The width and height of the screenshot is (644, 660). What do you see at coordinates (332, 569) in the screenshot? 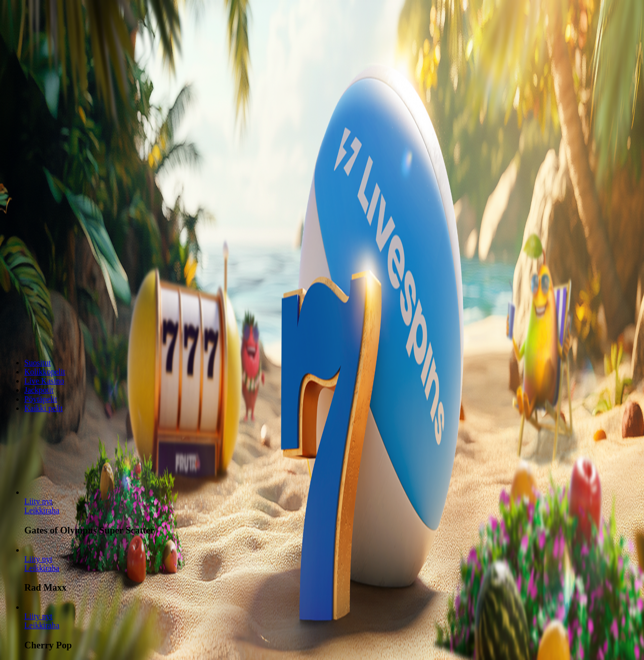
I see `article: Rad Maxx` at bounding box center [332, 569].